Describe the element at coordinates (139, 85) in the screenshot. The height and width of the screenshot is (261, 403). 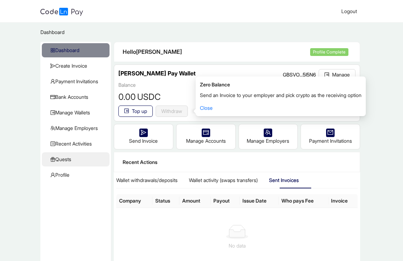
I see `div: Balance` at that location.